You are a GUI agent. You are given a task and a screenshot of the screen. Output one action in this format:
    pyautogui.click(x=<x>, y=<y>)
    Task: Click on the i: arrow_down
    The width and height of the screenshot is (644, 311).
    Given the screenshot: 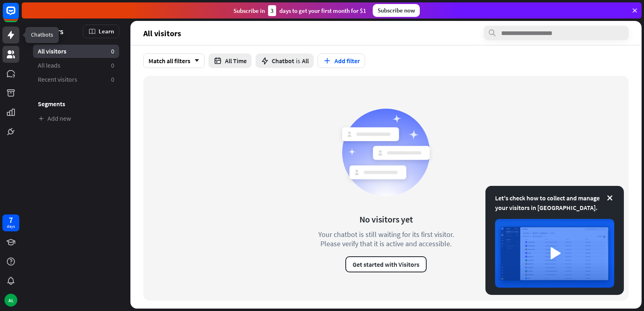 What is the action you would take?
    pyautogui.click(x=195, y=61)
    